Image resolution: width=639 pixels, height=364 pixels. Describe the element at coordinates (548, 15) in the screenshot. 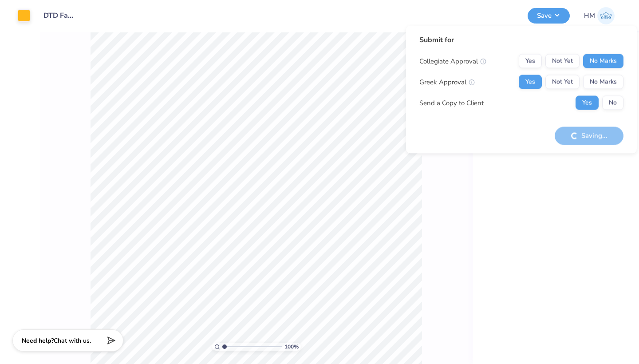

I see `button: Save` at that location.